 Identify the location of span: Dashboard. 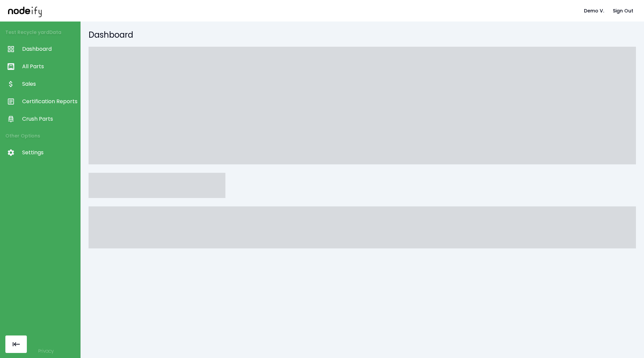
(49, 49).